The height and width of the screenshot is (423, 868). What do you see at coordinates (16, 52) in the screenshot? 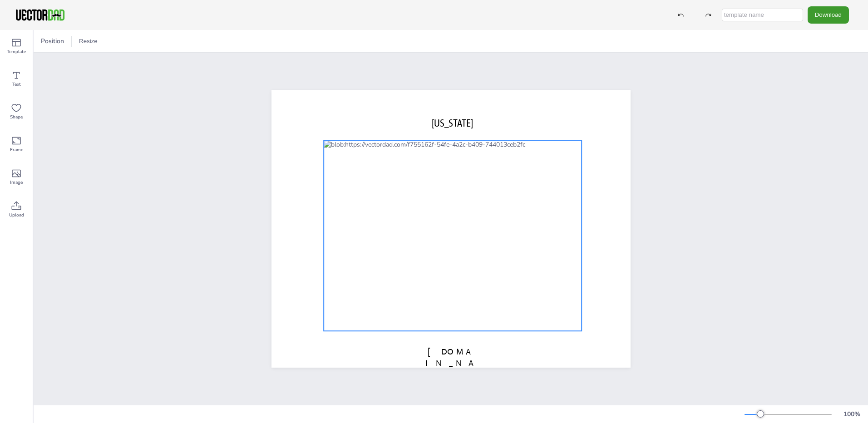
I see `span: Template` at bounding box center [16, 52].